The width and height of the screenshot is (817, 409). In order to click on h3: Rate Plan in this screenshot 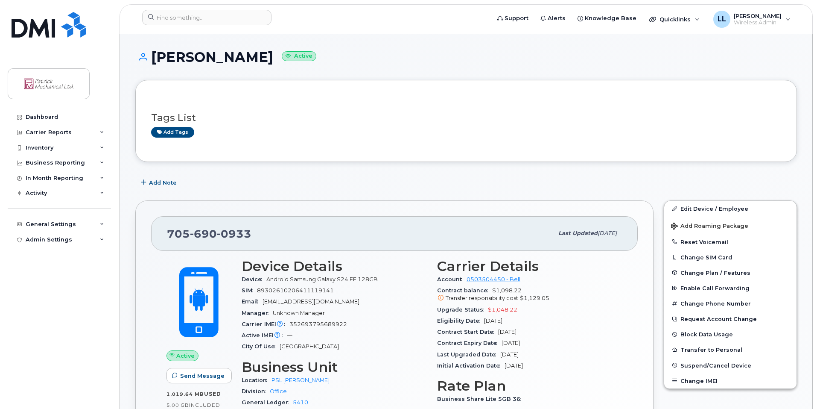, I will do `click(530, 386)`.